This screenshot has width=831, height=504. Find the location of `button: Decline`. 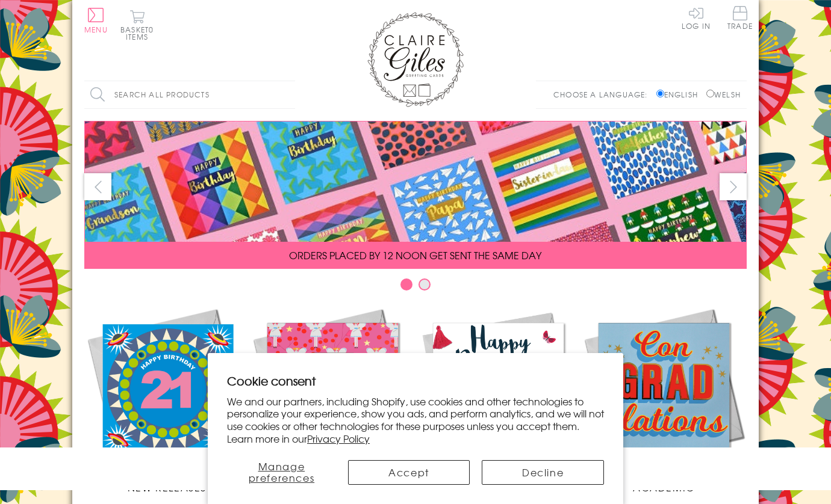

button: Decline is located at coordinates (542, 472).